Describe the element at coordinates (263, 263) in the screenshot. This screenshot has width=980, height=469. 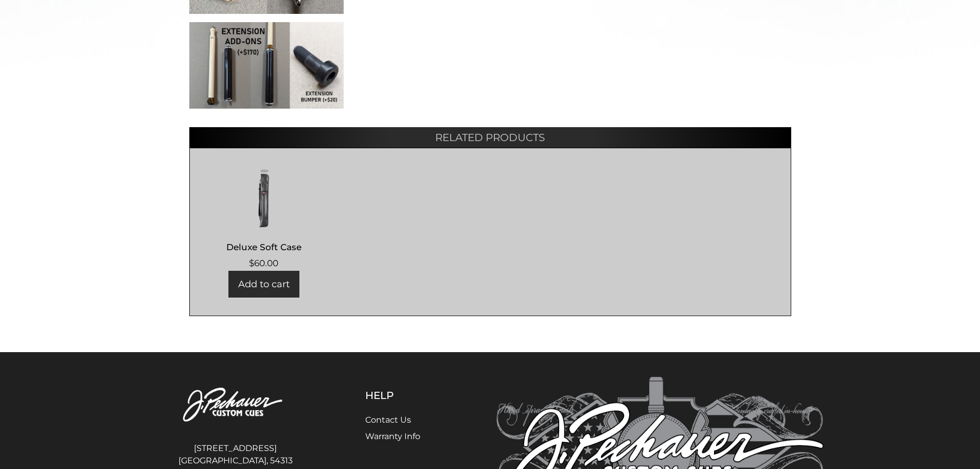
I see `bdi: 60.00` at that location.